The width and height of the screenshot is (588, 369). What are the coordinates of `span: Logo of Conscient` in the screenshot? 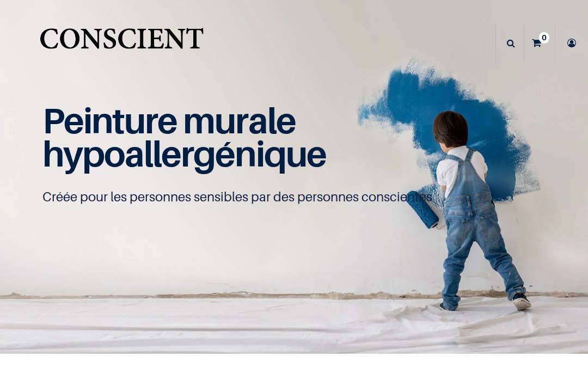 It's located at (122, 43).